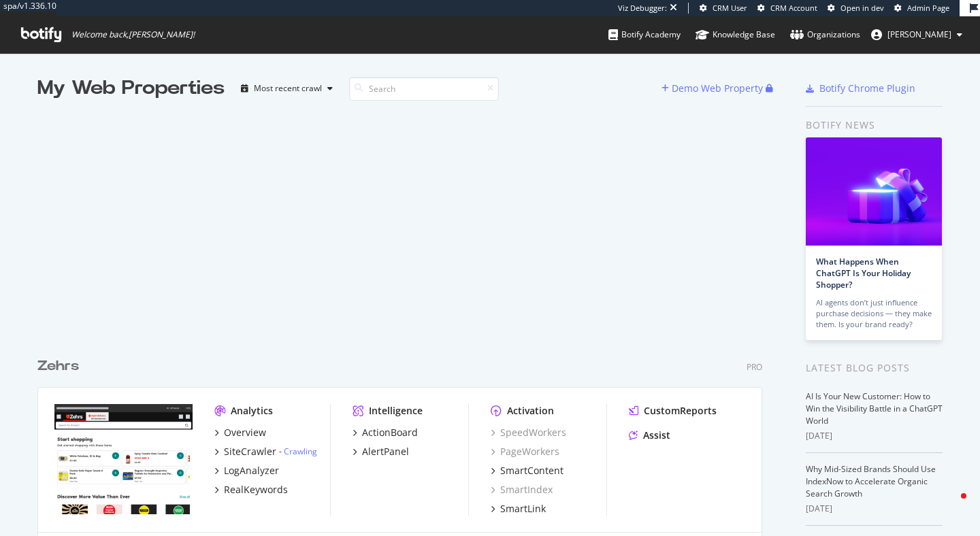 The height and width of the screenshot is (536, 980). What do you see at coordinates (395, 411) in the screenshot?
I see `div: Intelligence` at bounding box center [395, 411].